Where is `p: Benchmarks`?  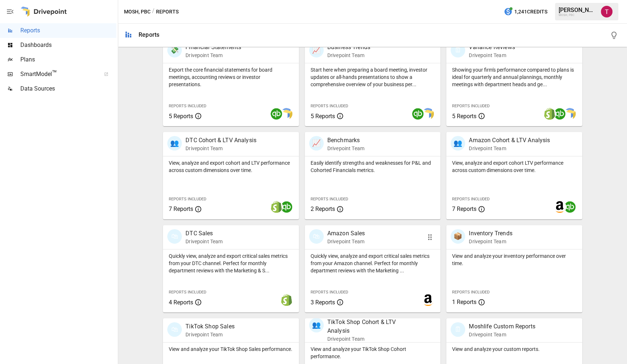
p: Benchmarks is located at coordinates (346, 140).